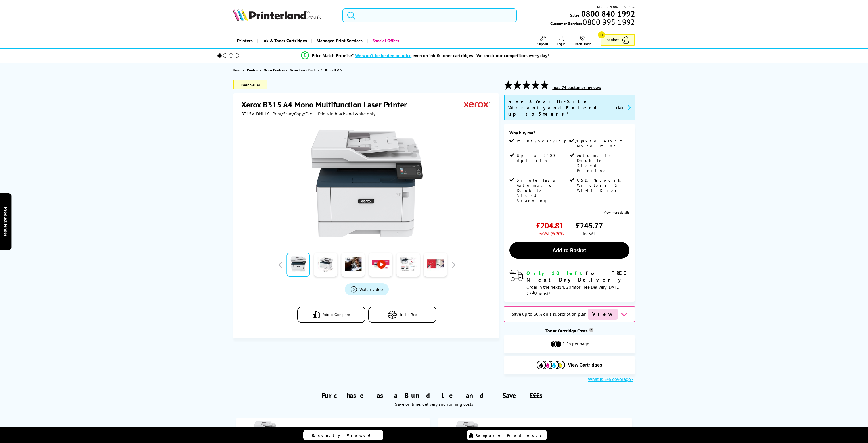 The width and height of the screenshot is (868, 443). What do you see at coordinates (339, 41) in the screenshot?
I see `a: Managed Print Services` at bounding box center [339, 41].